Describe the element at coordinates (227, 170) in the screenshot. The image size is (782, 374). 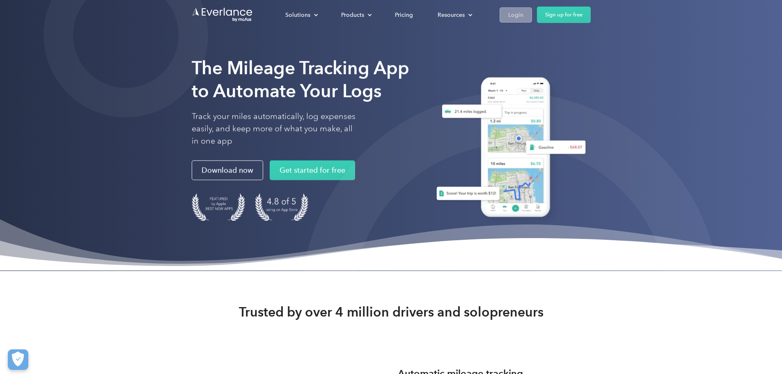
I see `a: Download now` at that location.